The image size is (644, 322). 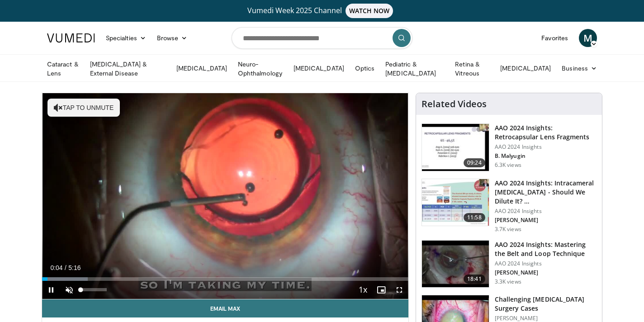 What do you see at coordinates (474, 218) in the screenshot?
I see `span: 11:58` at bounding box center [474, 218].